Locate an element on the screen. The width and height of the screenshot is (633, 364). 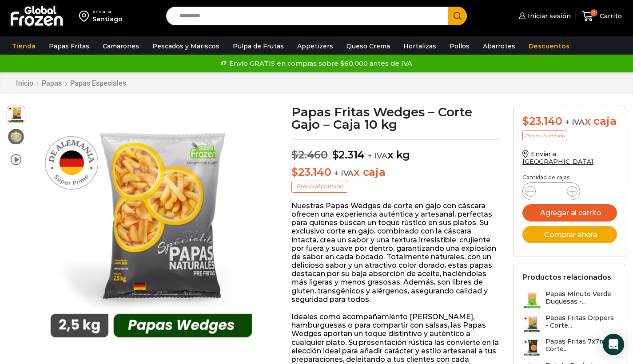
span: papas-wedges is located at coordinates (16, 114).